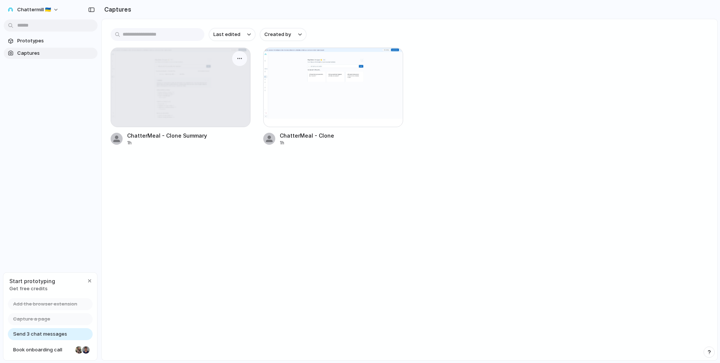 The height and width of the screenshot is (363, 720). What do you see at coordinates (40, 334) in the screenshot?
I see `span: Send 3 chat messages` at bounding box center [40, 334].